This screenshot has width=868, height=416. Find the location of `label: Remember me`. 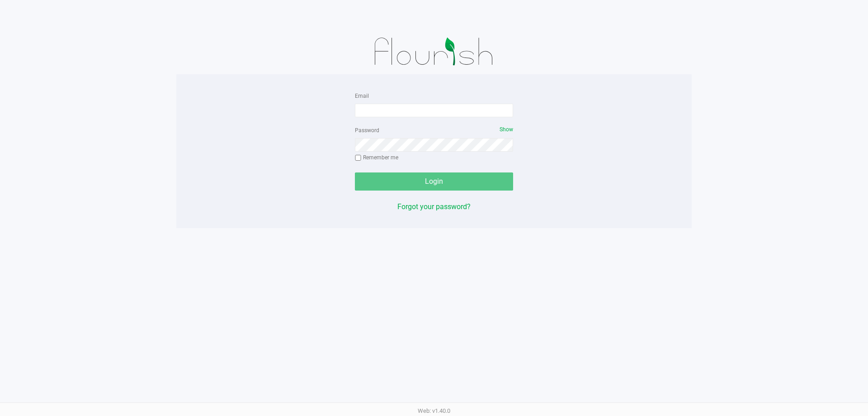

label: Remember me is located at coordinates (376, 158).